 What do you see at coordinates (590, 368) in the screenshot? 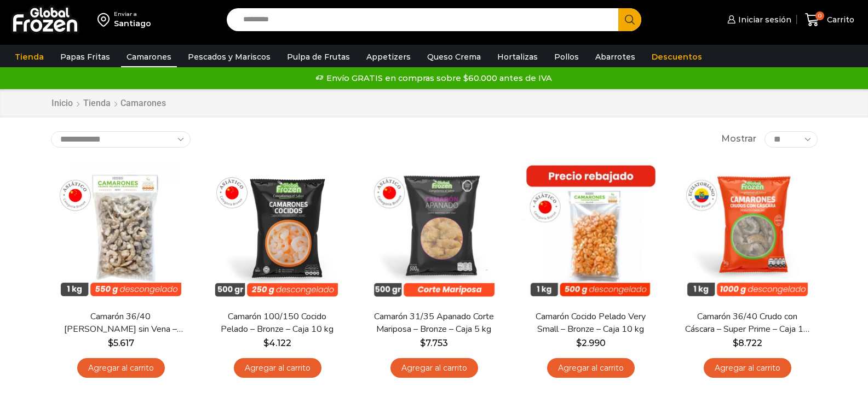
I see `a: Agregar al carrito: “Camarón Cocido Pelado Very Small - Bronze - Caja 10 kg”` at bounding box center [590, 368].